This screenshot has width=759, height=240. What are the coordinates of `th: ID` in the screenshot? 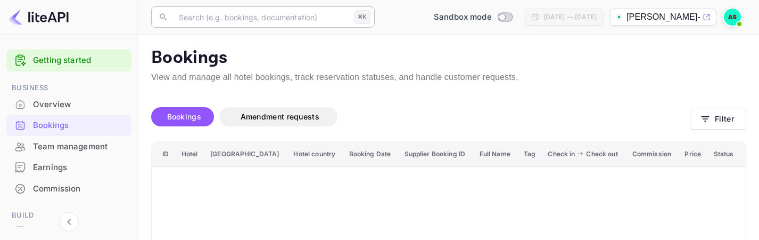 It's located at (163, 154).